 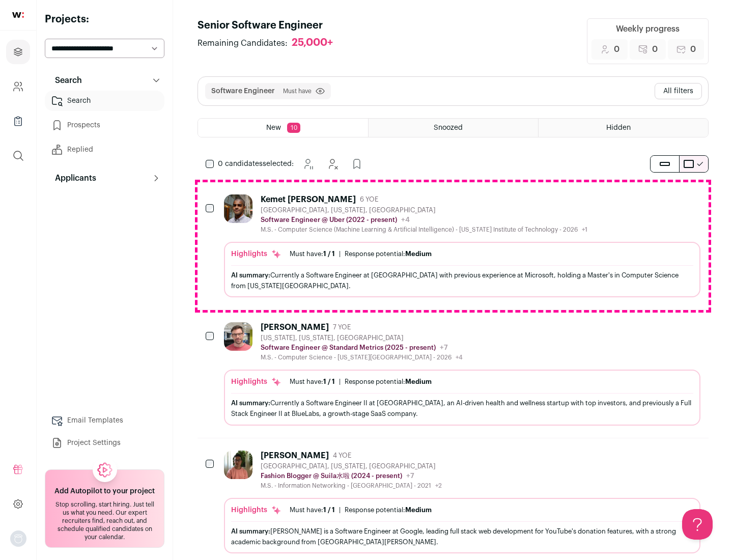 I want to click on button: Snooze, so click(x=308, y=164).